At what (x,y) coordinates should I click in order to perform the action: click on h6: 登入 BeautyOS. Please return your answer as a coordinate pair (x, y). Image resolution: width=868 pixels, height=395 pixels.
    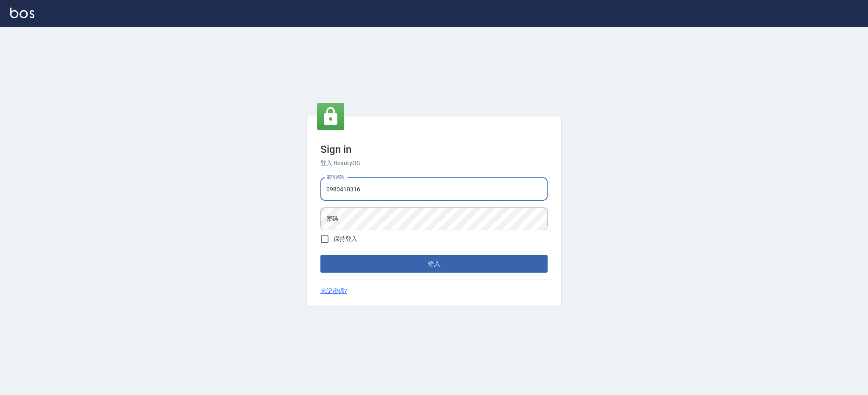
    Looking at the image, I should click on (434, 163).